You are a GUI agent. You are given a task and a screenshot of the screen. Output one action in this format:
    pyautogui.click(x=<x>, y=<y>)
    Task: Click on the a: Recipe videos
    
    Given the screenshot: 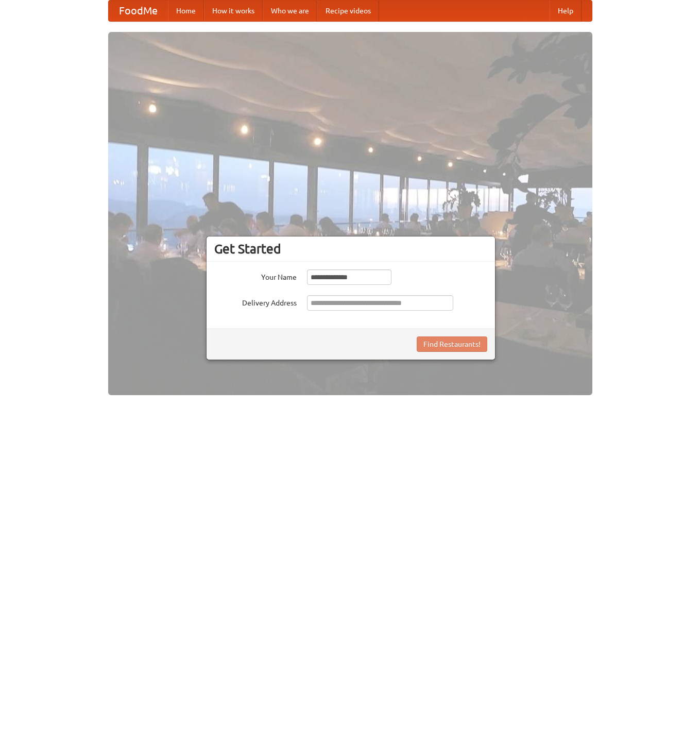 What is the action you would take?
    pyautogui.click(x=348, y=11)
    